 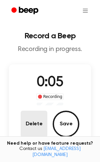 What do you see at coordinates (50, 152) in the screenshot?
I see `span: Contact us` at bounding box center [50, 152].